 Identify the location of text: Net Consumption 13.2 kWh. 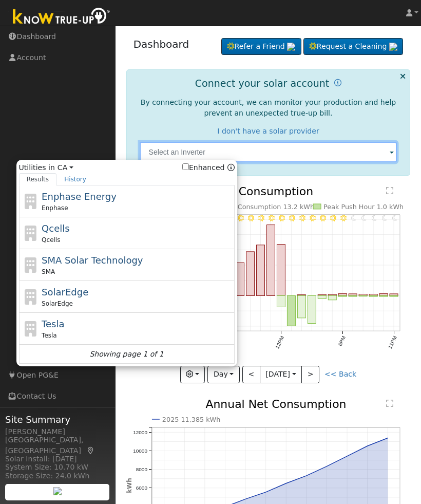
(269, 206).